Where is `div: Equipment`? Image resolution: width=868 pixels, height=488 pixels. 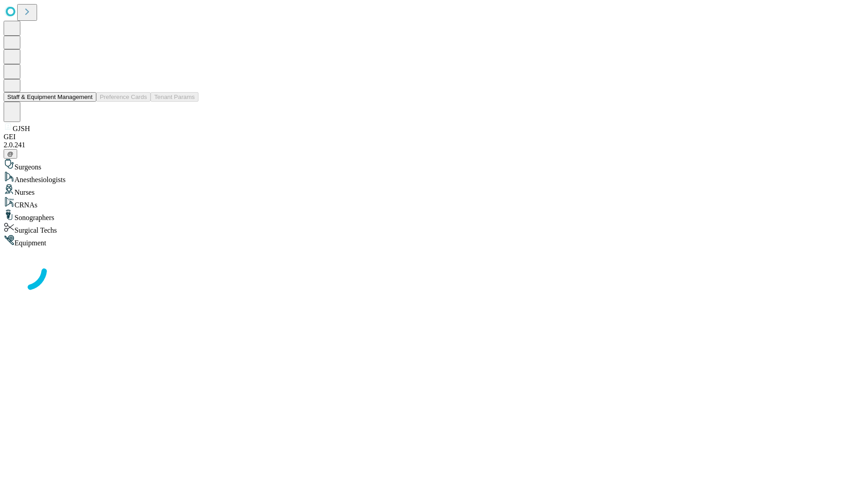 div: Equipment is located at coordinates (434, 241).